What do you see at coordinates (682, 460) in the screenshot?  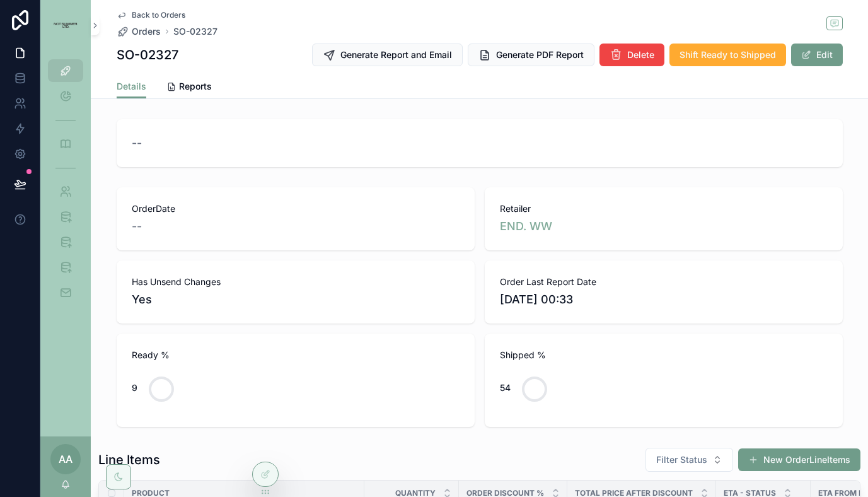 I see `span: Filter Status` at bounding box center [682, 460].